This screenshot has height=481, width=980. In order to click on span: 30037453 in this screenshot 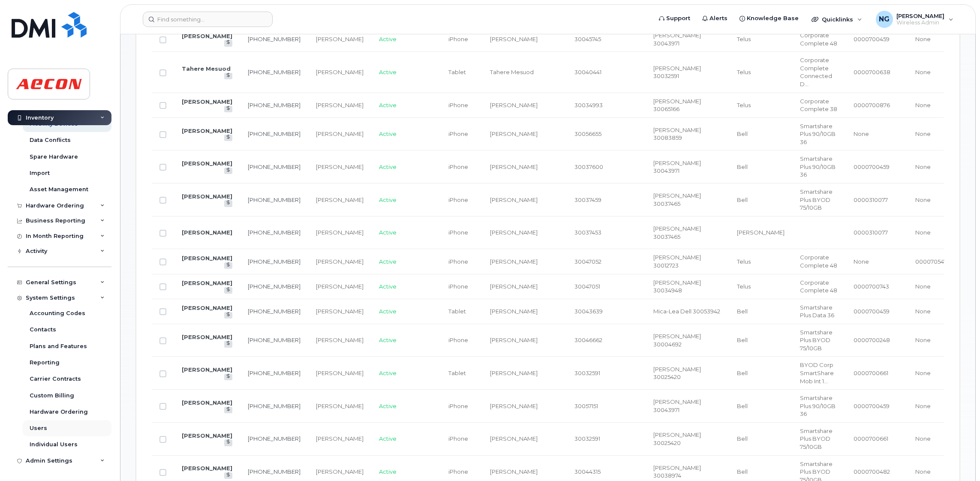, I will do `click(588, 232)`.